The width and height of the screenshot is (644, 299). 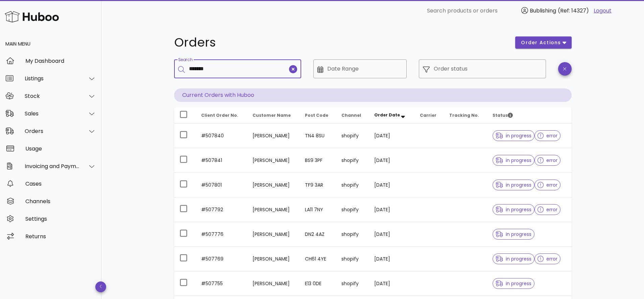 What do you see at coordinates (318, 115) in the screenshot?
I see `th: Post Code` at bounding box center [318, 115].